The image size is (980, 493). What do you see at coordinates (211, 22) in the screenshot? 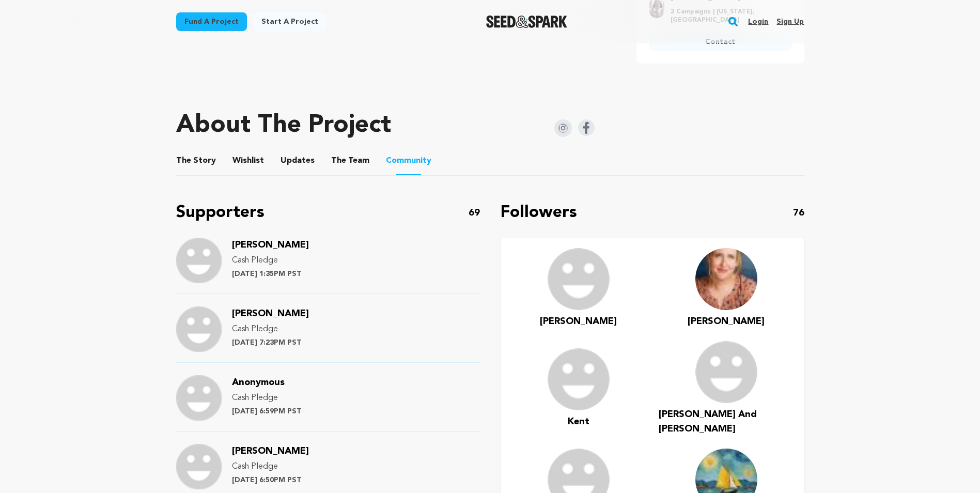
I see `a: Fund a project` at bounding box center [211, 22].